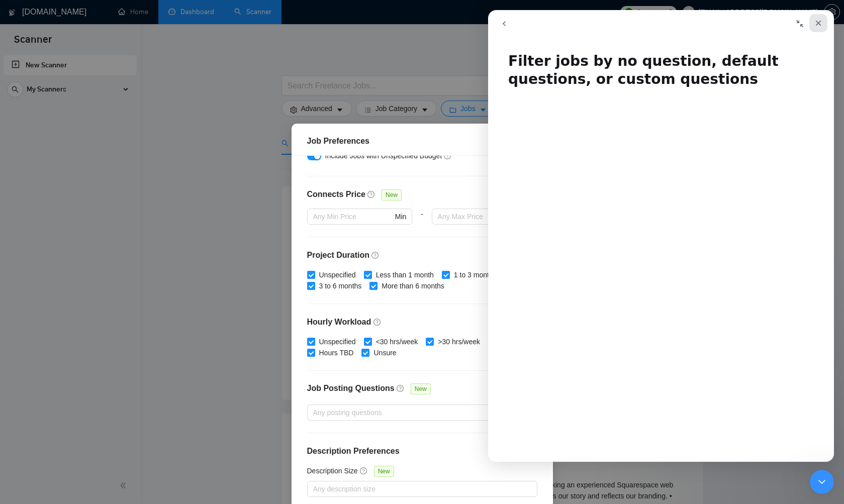 This screenshot has height=504, width=844. I want to click on span: Hours TBD, so click(336, 353).